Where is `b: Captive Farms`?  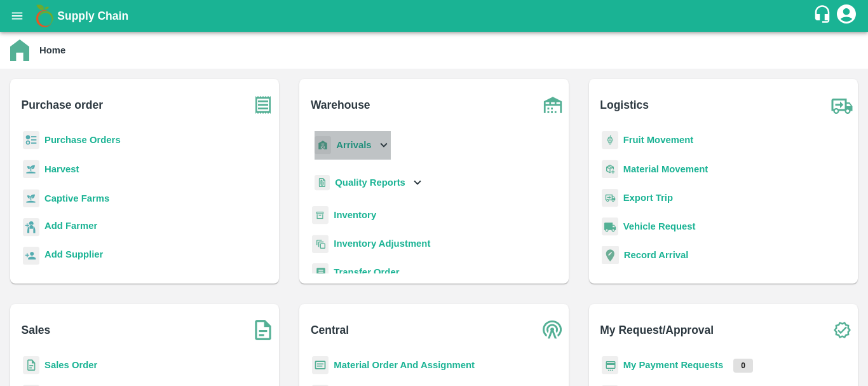 b: Captive Farms is located at coordinates (77, 198).